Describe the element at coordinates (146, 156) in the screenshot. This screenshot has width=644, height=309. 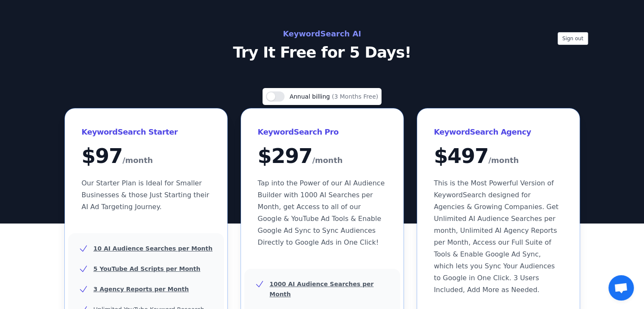
I see `div: $ 97` at that location.